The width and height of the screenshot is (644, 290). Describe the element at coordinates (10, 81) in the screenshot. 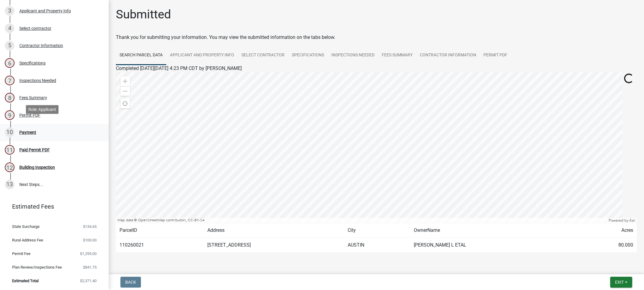

I see `div: 7` at that location.